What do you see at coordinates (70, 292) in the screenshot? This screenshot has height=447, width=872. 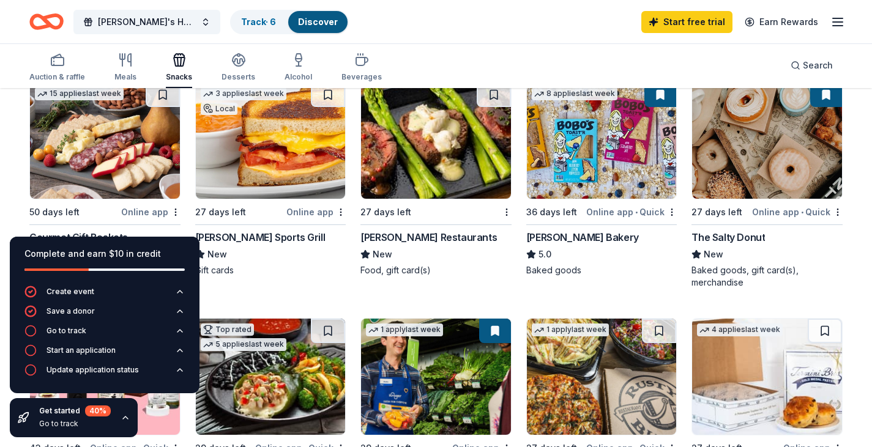 I see `div: Create event` at bounding box center [70, 292].